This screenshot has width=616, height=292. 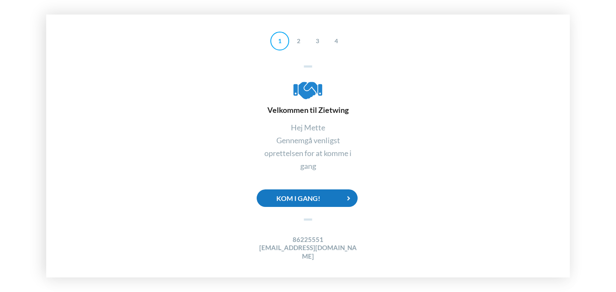 I want to click on div: 4, so click(x=336, y=41).